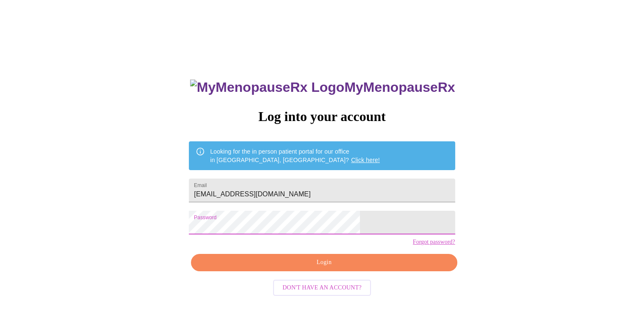  Describe the element at coordinates (324, 262) in the screenshot. I see `button: Login` at that location.